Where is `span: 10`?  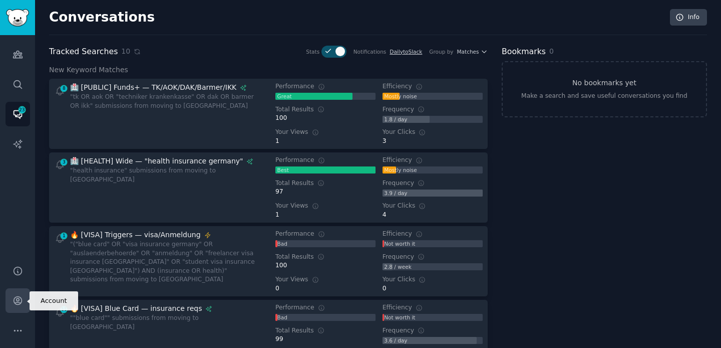 span: 10 is located at coordinates (126, 51).